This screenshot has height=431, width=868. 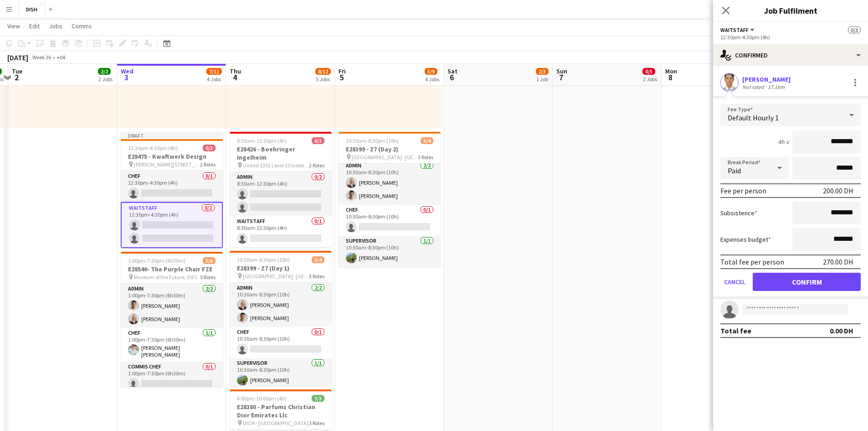 I want to click on div: +04, so click(x=60, y=57).